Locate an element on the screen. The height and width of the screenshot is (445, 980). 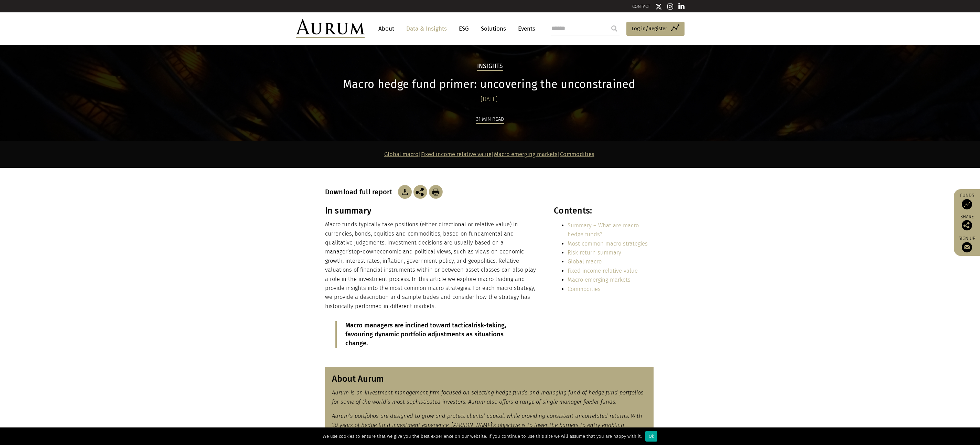
h3: Contents: is located at coordinates (603, 211).